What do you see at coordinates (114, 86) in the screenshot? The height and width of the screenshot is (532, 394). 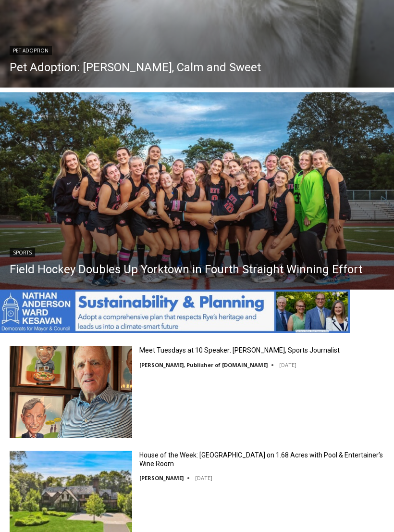 I see `div: 6` at bounding box center [114, 86].